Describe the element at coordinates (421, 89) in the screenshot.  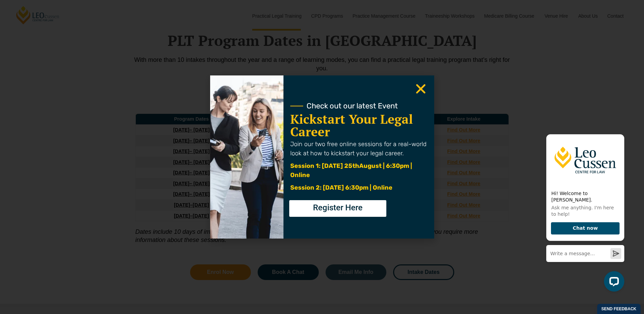
I see `a: Close` at that location.